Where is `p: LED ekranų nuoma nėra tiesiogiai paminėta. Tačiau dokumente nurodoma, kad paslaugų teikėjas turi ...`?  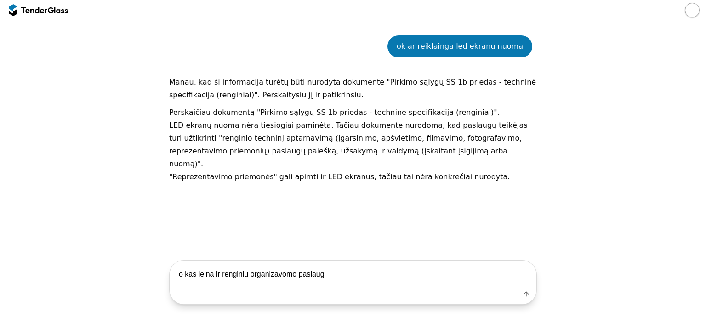
p: LED ekranų nuoma nėra tiesiogiai paminėta. Tačiau dokumente nurodoma, kad paslaugų teikėjas turi ... is located at coordinates (353, 145).